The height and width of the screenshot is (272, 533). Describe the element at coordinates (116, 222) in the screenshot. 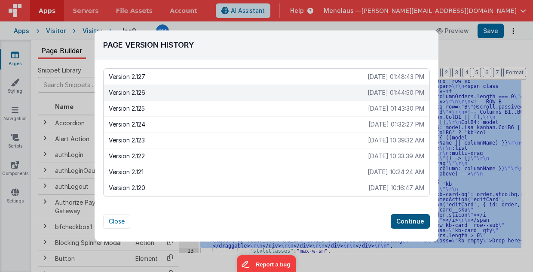

I see `button: Close` at that location.